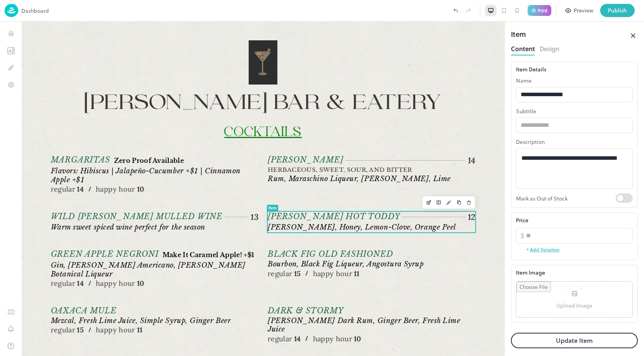  Describe the element at coordinates (119, 299) in the screenshot. I see `span: Mezcal, Fresh Lime Juice, Simple Syrup, Ginger Beer` at that location.